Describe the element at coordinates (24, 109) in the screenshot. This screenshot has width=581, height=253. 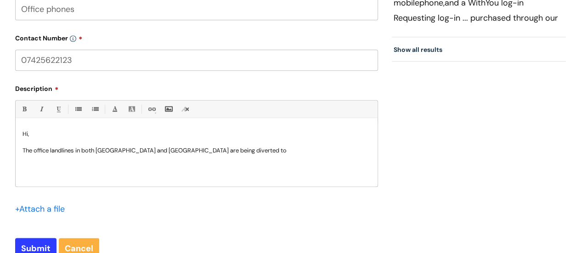
I see `a: Bold (Ctrl-B)` at that location.